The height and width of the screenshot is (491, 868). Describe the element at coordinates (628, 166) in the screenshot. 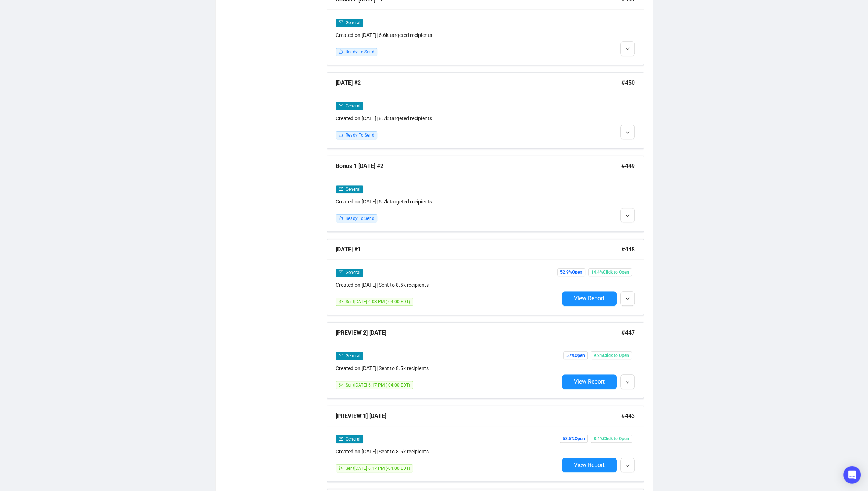

I see `span: #449` at that location.